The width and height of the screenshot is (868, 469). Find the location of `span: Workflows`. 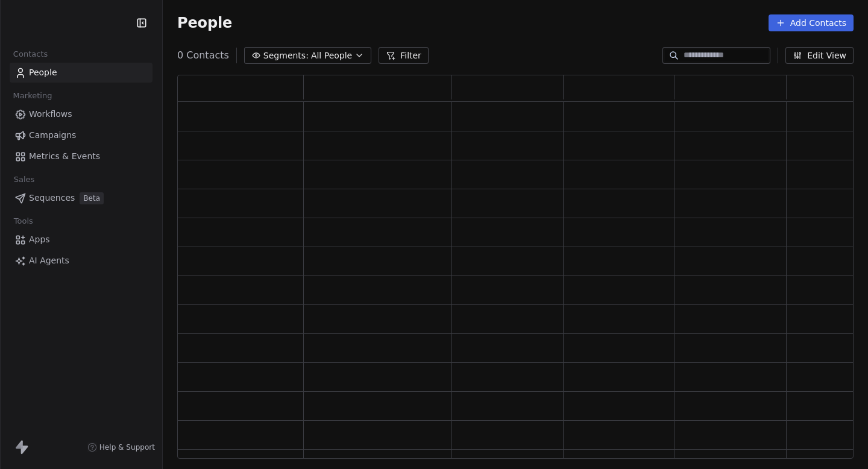

span: Workflows is located at coordinates (51, 114).